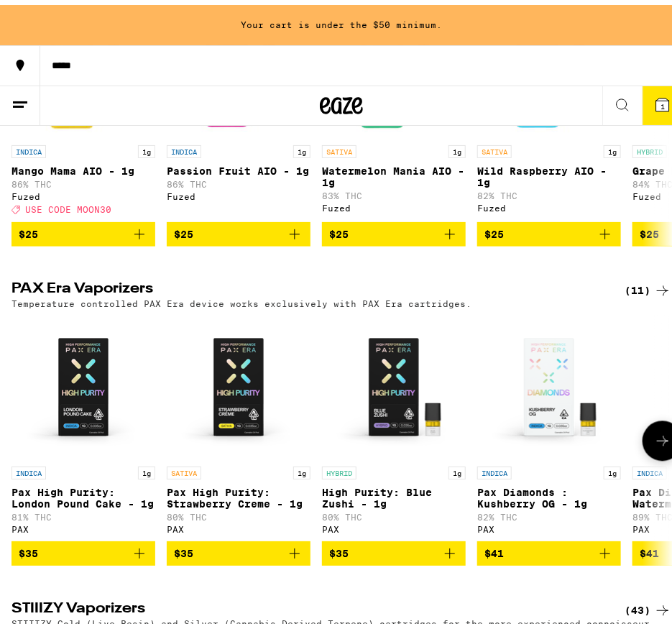 The image size is (672, 629). Describe the element at coordinates (69, 205) in the screenshot. I see `span: USE CODE MOON30` at that location.